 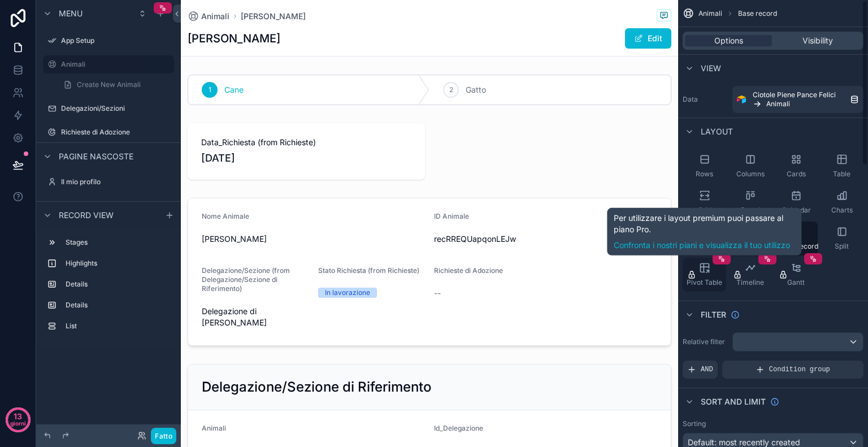 I want to click on label: App Setup, so click(x=116, y=40).